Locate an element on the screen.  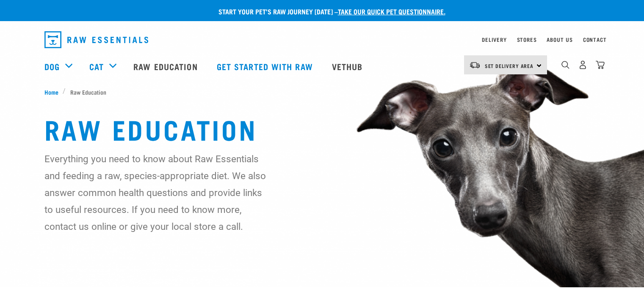
a: About Us is located at coordinates (559, 39).